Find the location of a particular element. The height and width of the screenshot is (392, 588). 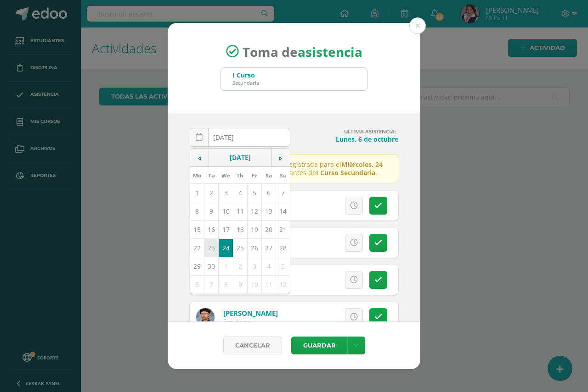

p: Ya existe toma de asistencia registrada para el para los estudiantes de . is located at coordinates (294, 169).